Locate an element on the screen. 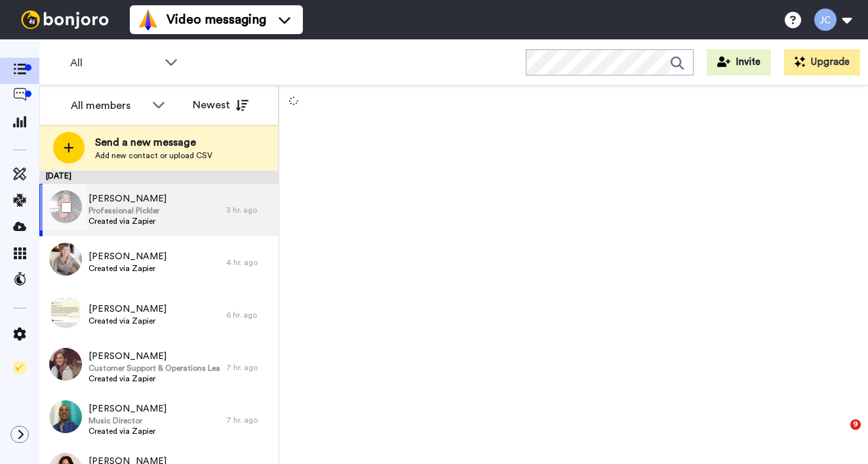  span: Add new contact or upload CSV is located at coordinates (153, 155).